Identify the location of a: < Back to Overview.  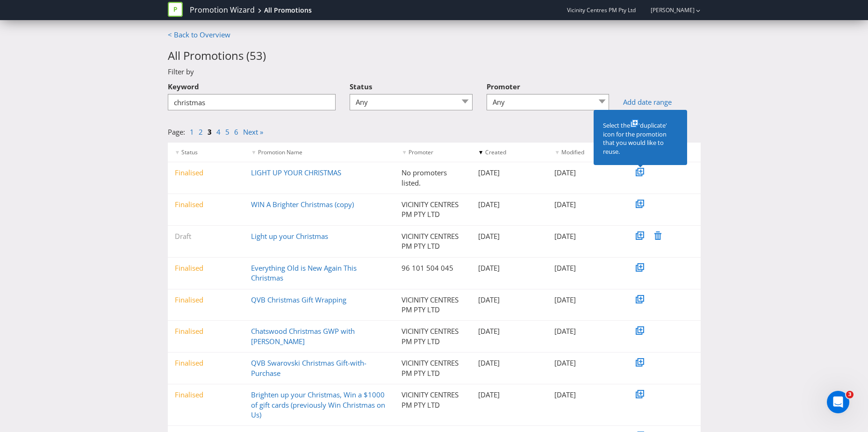
(199, 34).